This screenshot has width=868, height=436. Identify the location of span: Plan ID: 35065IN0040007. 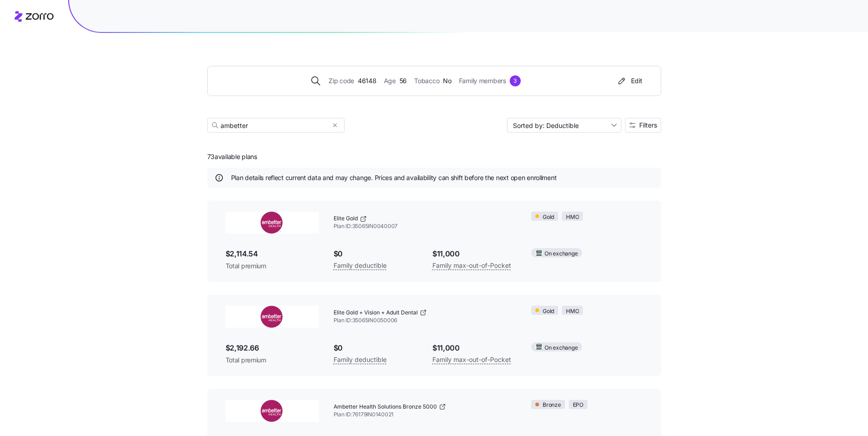
(425, 226).